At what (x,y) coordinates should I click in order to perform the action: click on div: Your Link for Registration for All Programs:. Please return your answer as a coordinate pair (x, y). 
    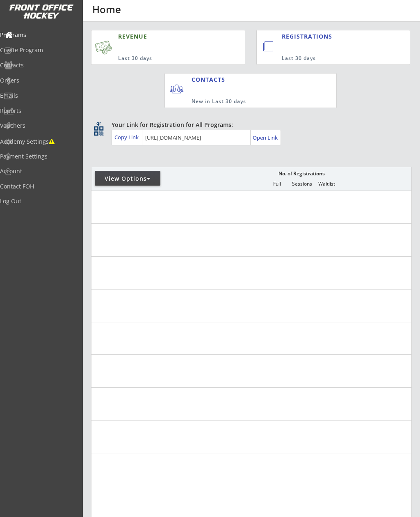
    Looking at the image, I should click on (249, 125).